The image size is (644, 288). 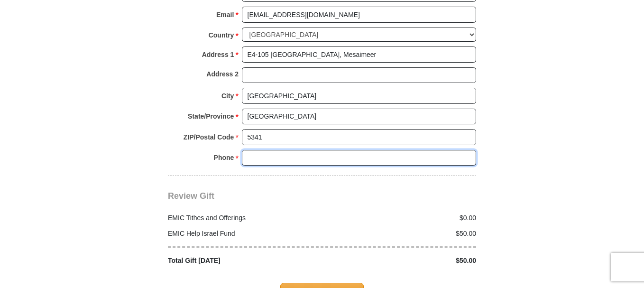 What do you see at coordinates (191, 196) in the screenshot?
I see `span: Review Gift` at bounding box center [191, 196].